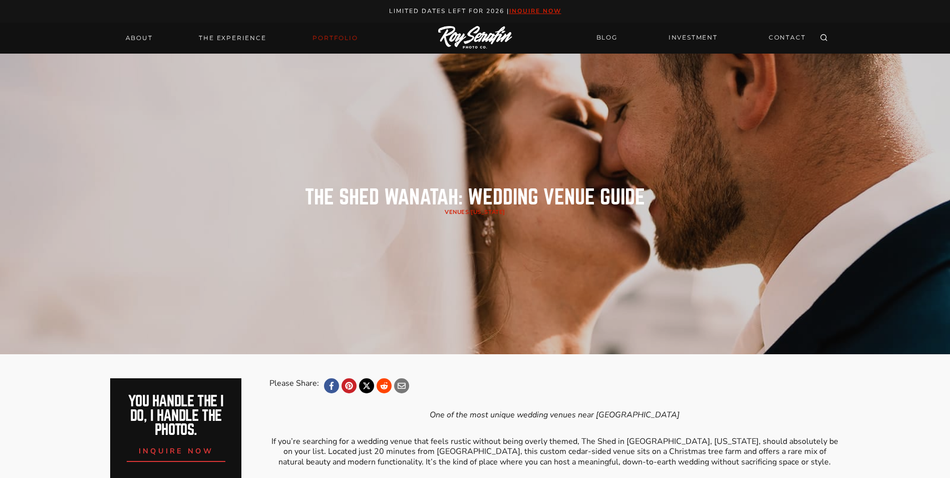 The width and height of the screenshot is (950, 478). Describe the element at coordinates (242, 38) in the screenshot. I see `nav: Primary Navigation` at that location.